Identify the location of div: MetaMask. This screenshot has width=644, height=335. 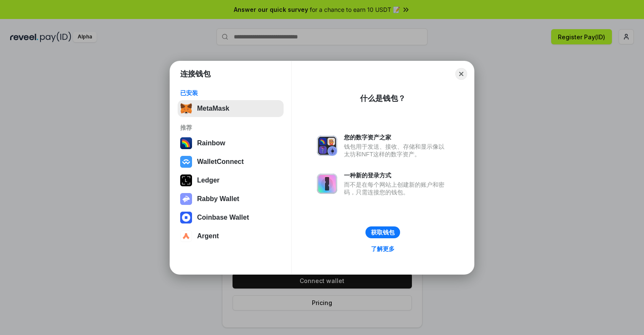
(213, 108).